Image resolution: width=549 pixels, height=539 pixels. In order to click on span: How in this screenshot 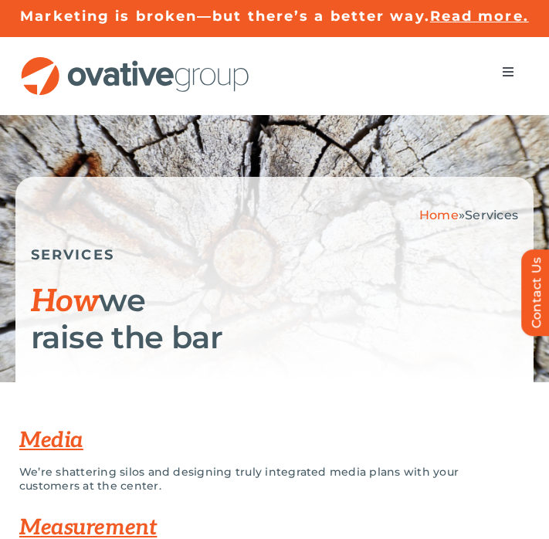, I will do `click(65, 302)`.